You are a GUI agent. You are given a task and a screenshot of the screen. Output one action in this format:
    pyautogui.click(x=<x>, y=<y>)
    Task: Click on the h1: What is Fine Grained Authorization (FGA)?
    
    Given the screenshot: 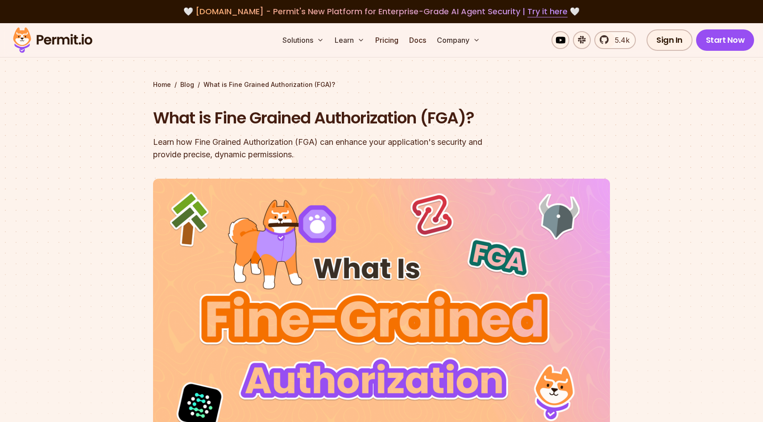 What is the action you would take?
    pyautogui.click(x=324, y=118)
    